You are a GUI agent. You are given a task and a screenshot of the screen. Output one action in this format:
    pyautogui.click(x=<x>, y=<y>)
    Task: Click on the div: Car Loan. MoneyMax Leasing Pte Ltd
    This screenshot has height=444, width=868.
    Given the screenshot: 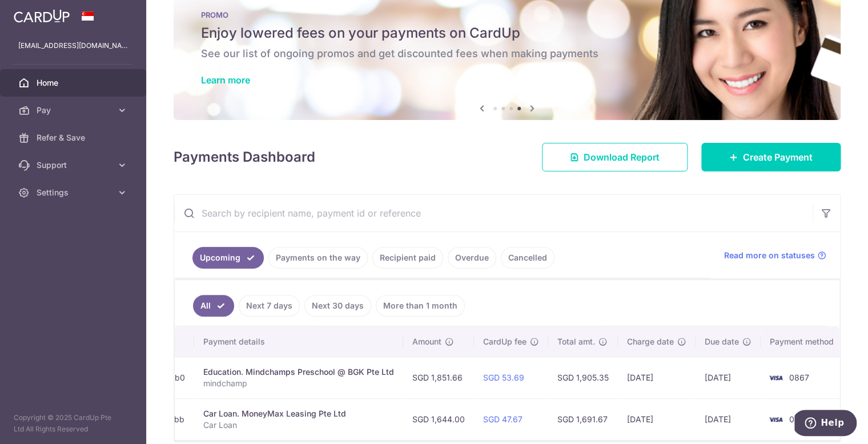 What is the action you would take?
    pyautogui.click(x=299, y=413)
    